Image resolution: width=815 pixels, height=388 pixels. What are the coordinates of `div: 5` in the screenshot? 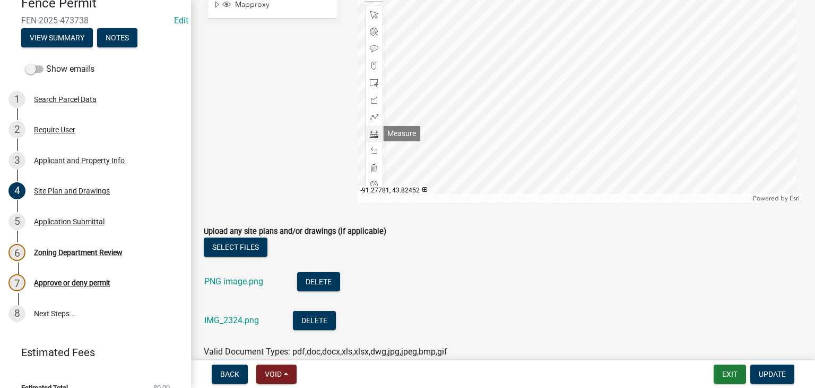 It's located at (17, 221).